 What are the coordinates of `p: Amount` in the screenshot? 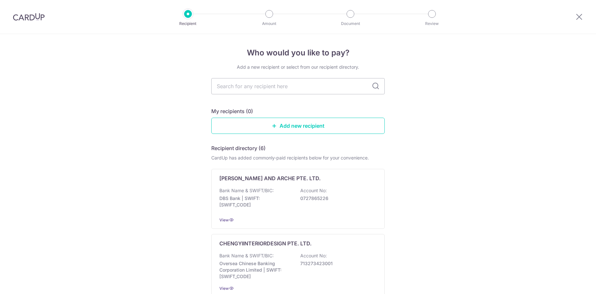 It's located at (269, 24).